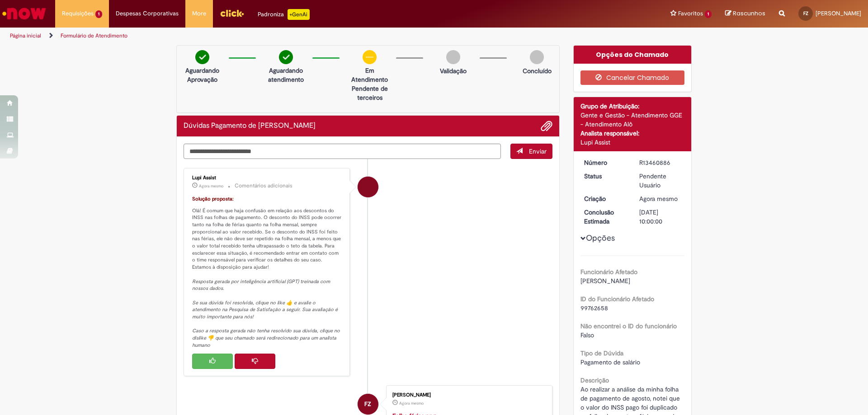  Describe the element at coordinates (202, 75) in the screenshot. I see `p: Aguardando Aprovação` at that location.